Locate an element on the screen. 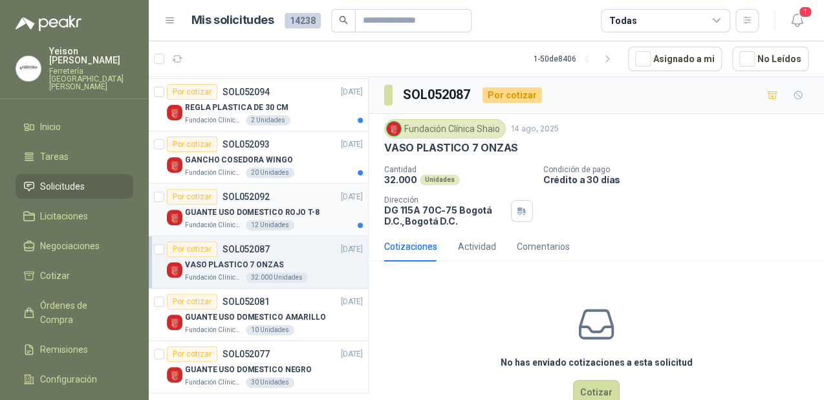  p: SOL052081 is located at coordinates (246, 301).